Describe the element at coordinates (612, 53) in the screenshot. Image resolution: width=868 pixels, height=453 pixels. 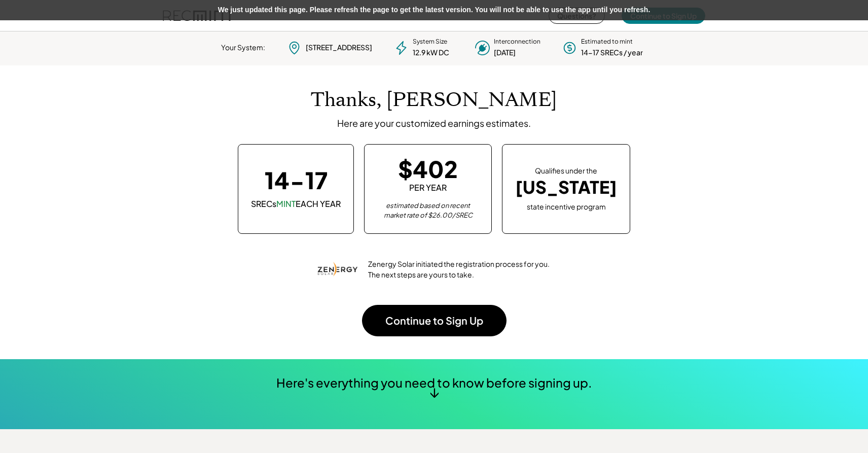
I see `div: 14-17 SRECs / year` at that location.